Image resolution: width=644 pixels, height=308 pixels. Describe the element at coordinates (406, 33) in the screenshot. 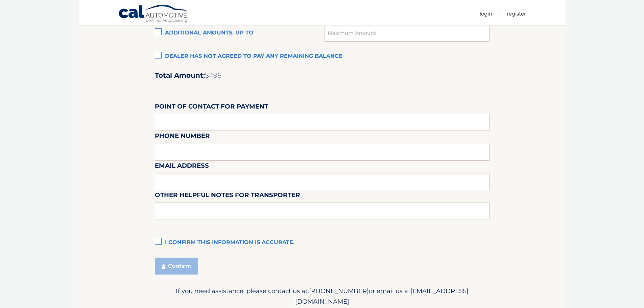

I see `input: Maximum Amount` at that location.